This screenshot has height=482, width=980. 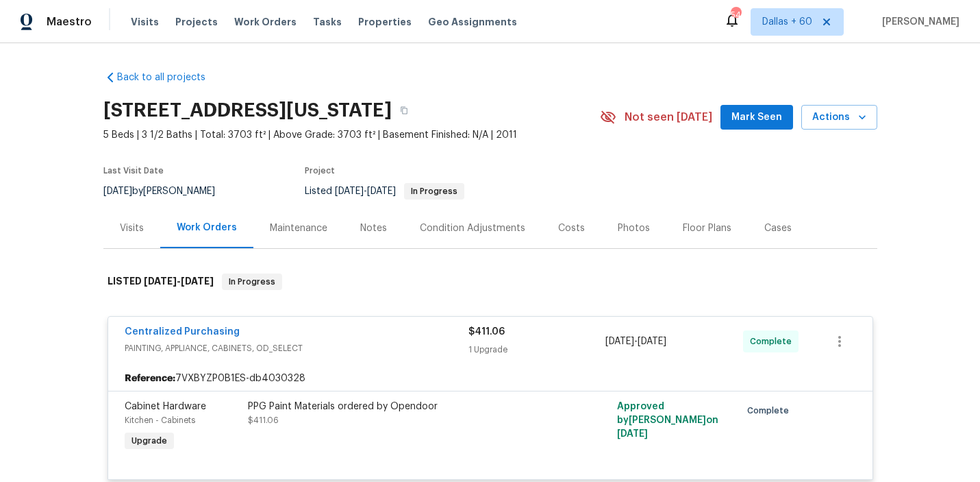 I want to click on span: Upgrade, so click(x=149, y=441).